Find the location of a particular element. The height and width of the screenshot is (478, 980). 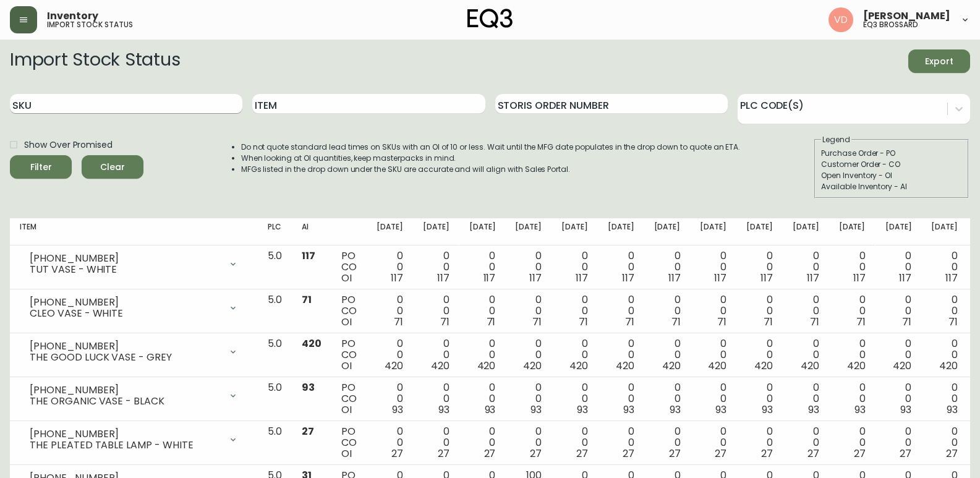

legend: Legend is located at coordinates (836, 139).